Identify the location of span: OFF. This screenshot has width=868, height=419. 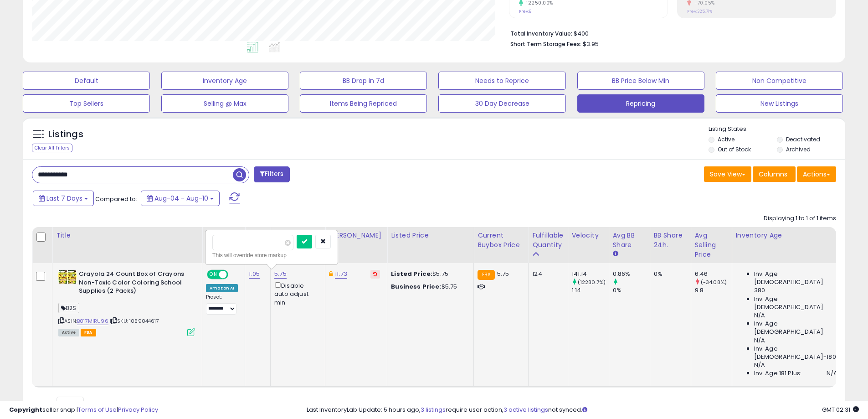
(234, 274).